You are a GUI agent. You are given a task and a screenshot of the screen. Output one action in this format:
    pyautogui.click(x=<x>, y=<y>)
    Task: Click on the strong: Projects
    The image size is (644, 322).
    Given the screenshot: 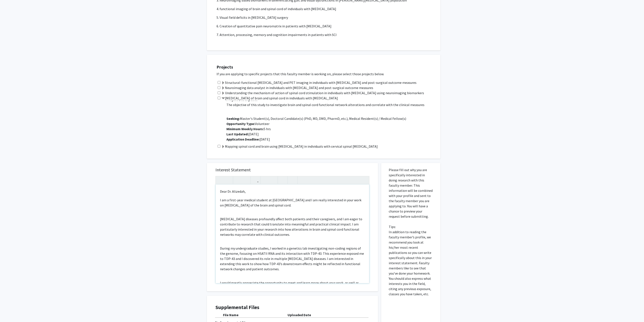 What is the action you would take?
    pyautogui.click(x=225, y=67)
    